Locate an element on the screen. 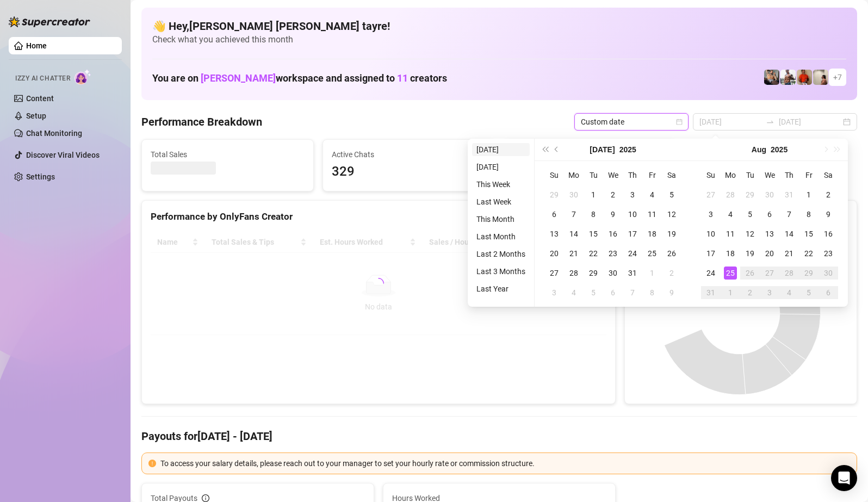 This screenshot has height=502, width=868. a: Home is located at coordinates (36, 46).